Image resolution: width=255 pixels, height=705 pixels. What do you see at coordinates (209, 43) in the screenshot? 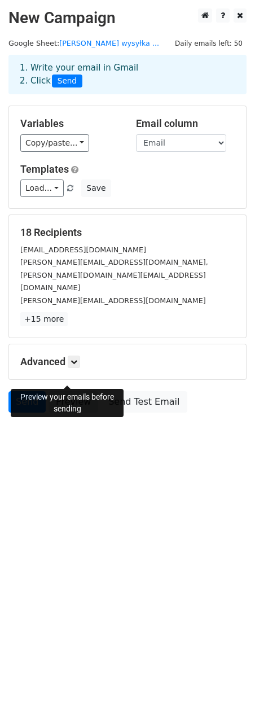
I see `span: Daily emails left: 50` at bounding box center [209, 43].